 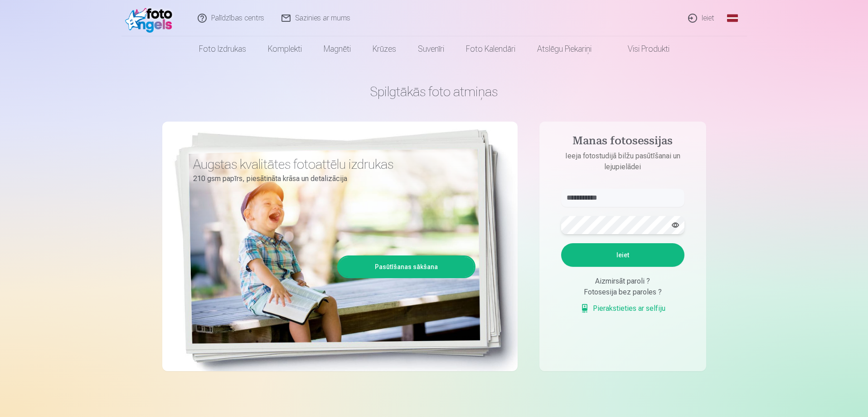 I want to click on a: Foto kalendāri, so click(x=491, y=49).